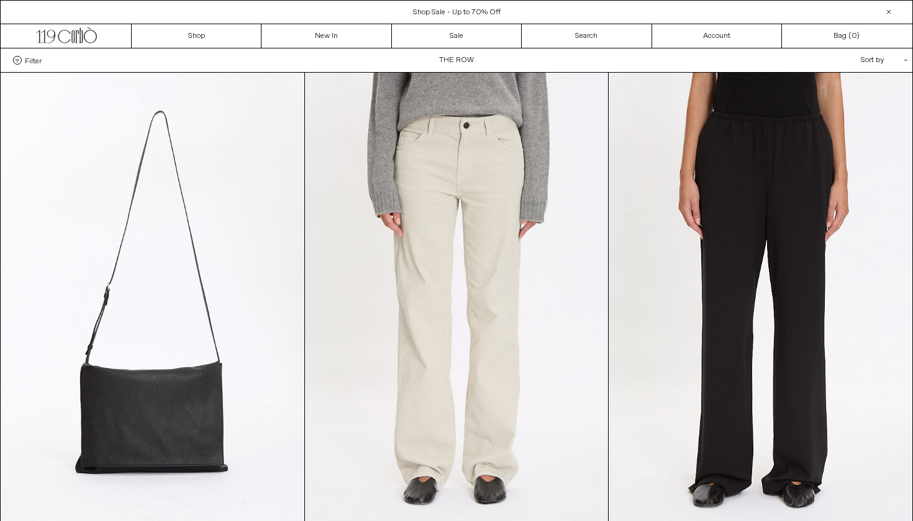 This screenshot has height=521, width=913. Describe the element at coordinates (196, 36) in the screenshot. I see `a: Shop` at that location.